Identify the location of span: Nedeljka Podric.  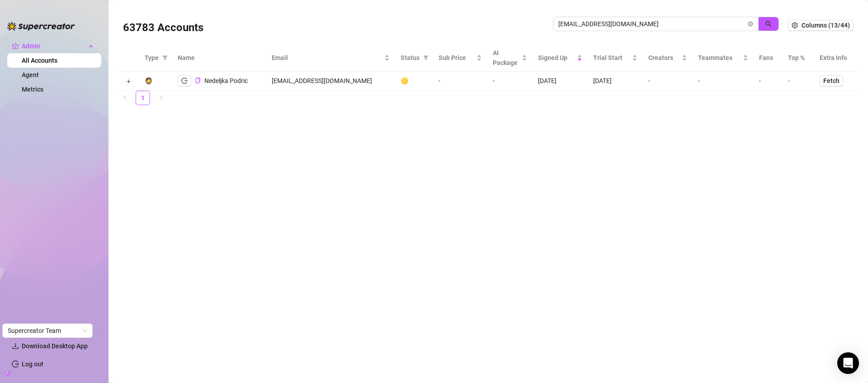
(226, 81).